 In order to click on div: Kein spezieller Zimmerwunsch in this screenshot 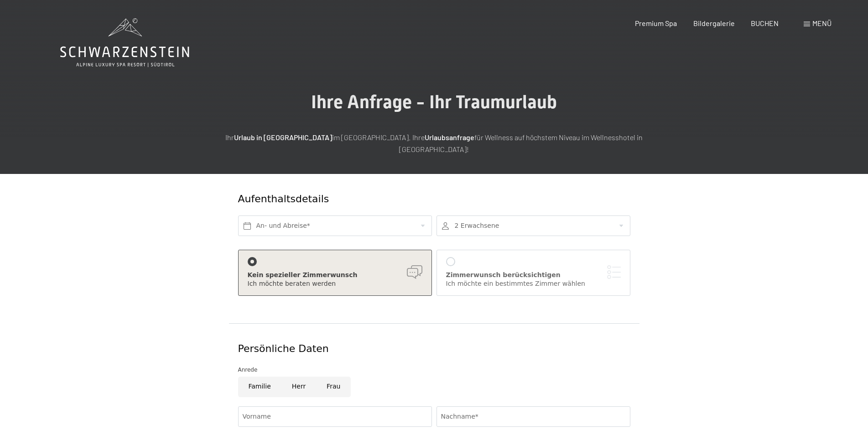, I will do `click(335, 275)`.